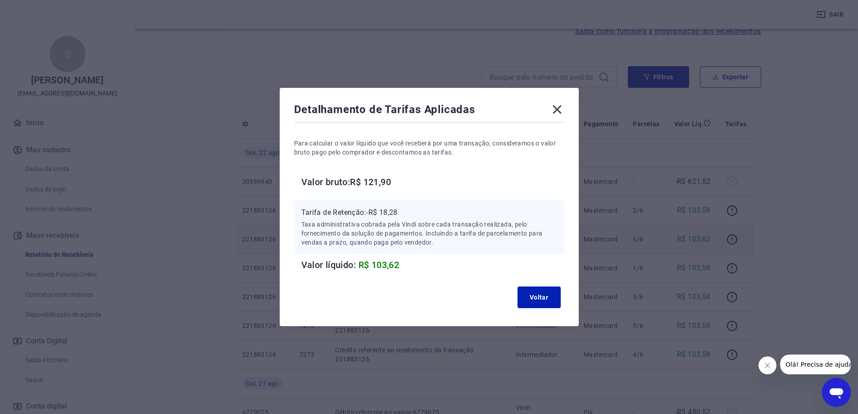  What do you see at coordinates (433, 182) in the screenshot?
I see `h6: Valor bruto: R$ 121,90` at bounding box center [433, 182].